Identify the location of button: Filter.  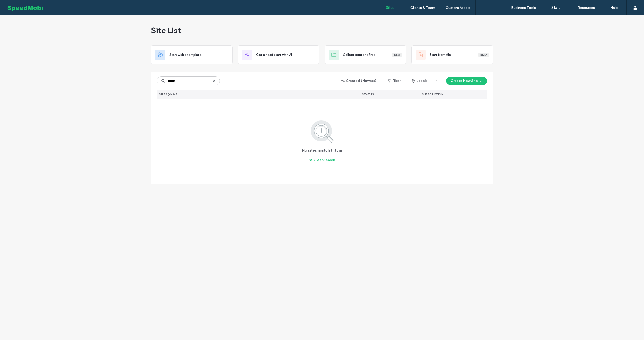
(394, 81).